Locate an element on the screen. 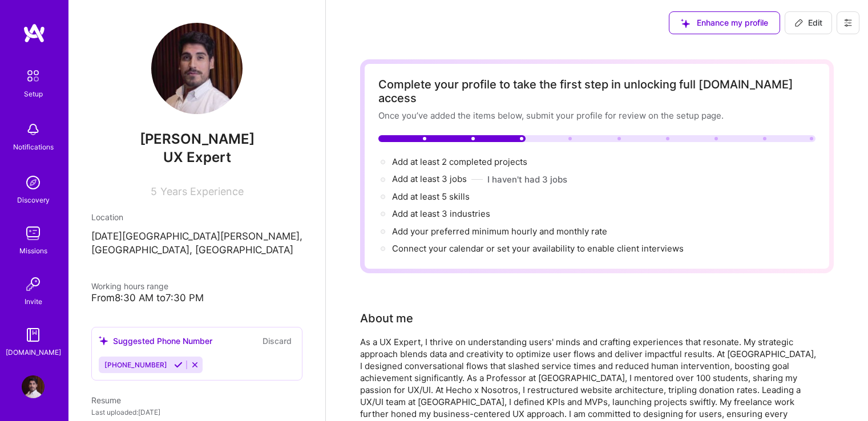 The height and width of the screenshot is (421, 868). span: Add at least 3 jobs is located at coordinates (429, 179).